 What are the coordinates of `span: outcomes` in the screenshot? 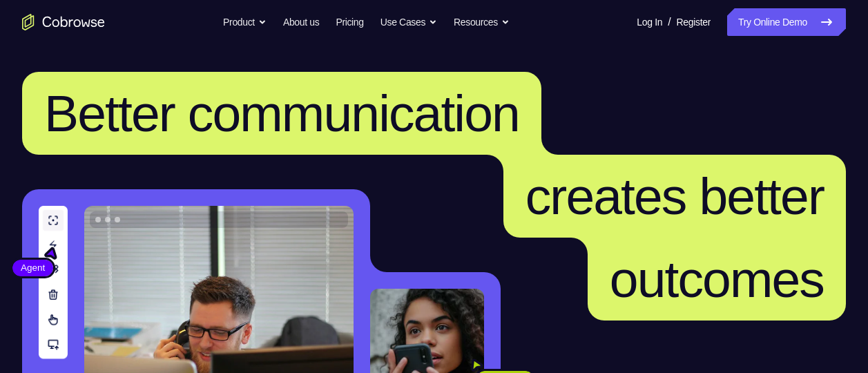 It's located at (717, 279).